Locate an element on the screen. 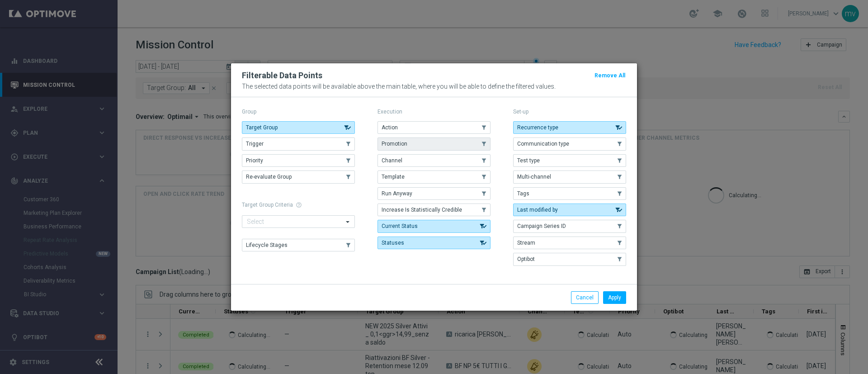  button: Communication type is located at coordinates (569, 144).